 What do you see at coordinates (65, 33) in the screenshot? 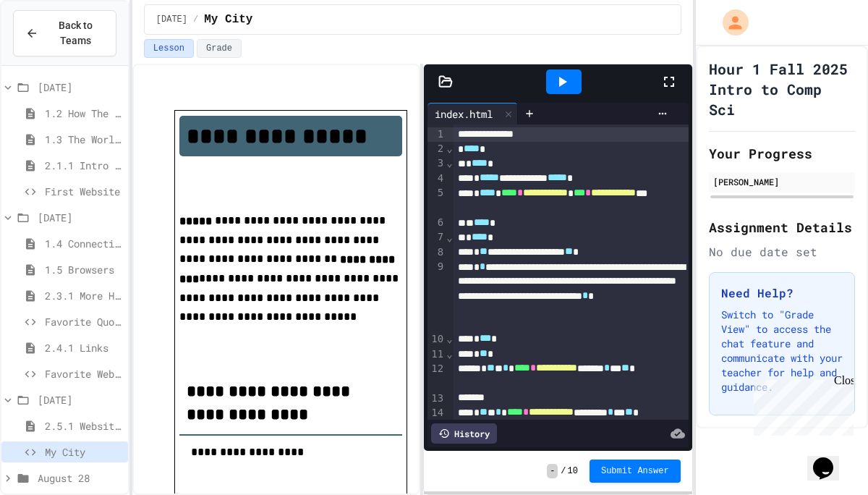
I see `button: Back to Teams` at bounding box center [65, 33].